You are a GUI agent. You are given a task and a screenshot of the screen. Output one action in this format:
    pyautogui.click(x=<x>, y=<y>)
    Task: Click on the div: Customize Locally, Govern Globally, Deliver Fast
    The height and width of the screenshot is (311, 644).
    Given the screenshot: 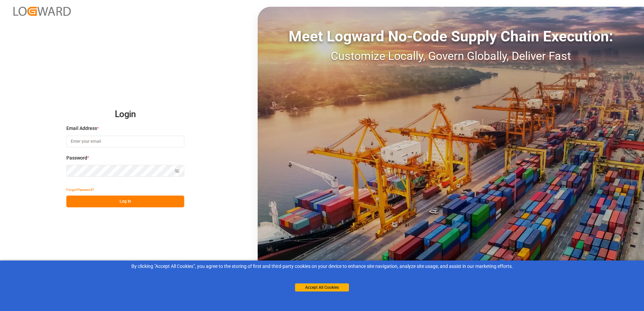 What is the action you would take?
    pyautogui.click(x=451, y=56)
    